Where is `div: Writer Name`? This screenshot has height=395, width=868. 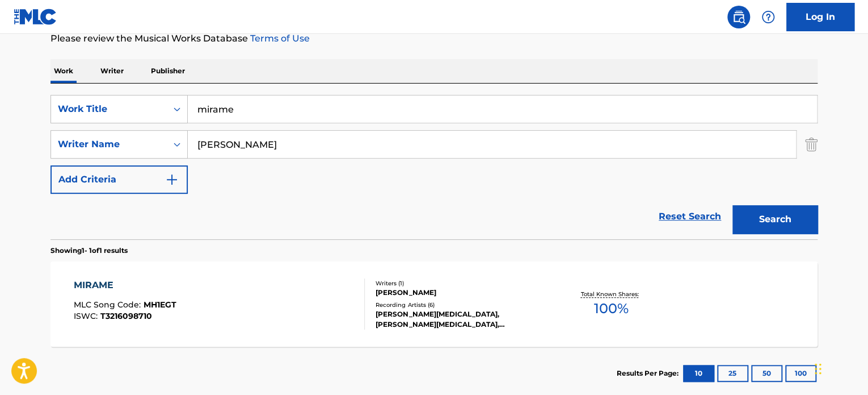
div: Writer Name is located at coordinates (109, 144).